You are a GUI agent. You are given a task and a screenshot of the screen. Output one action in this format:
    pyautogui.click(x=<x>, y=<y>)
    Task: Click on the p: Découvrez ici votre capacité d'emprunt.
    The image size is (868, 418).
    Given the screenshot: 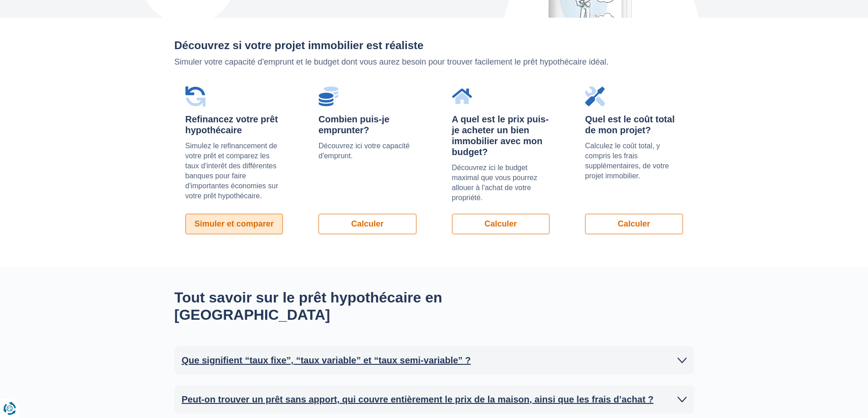 What is the action you would take?
    pyautogui.click(x=367, y=151)
    